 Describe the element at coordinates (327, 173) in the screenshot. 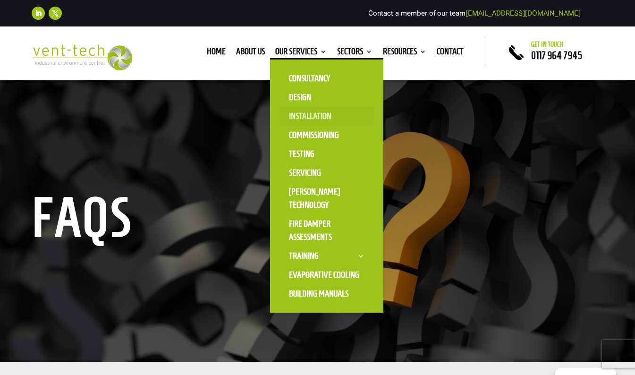

I see `a: Servicing` at that location.